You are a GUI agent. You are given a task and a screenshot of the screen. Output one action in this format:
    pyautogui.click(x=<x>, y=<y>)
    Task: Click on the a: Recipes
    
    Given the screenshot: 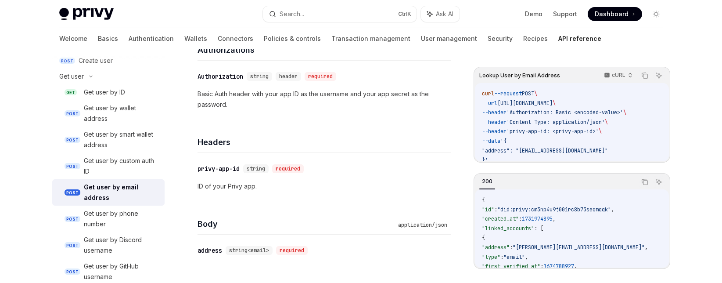 What is the action you would take?
    pyautogui.click(x=536, y=39)
    